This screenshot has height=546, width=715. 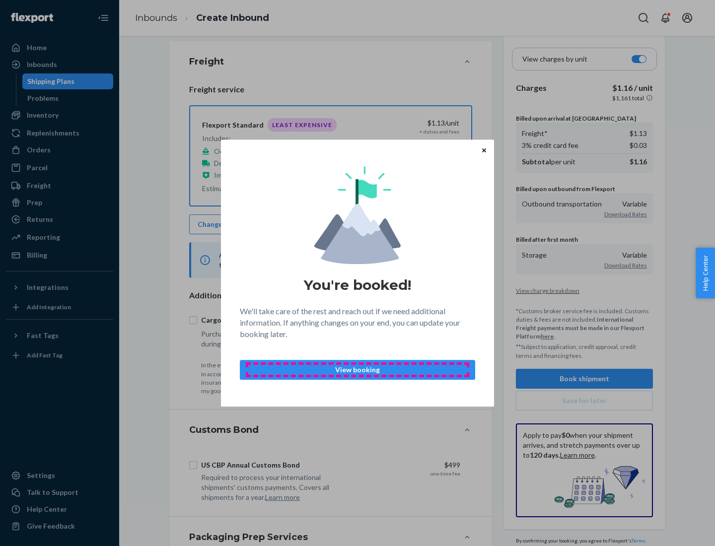 I want to click on button: Close, so click(x=484, y=150).